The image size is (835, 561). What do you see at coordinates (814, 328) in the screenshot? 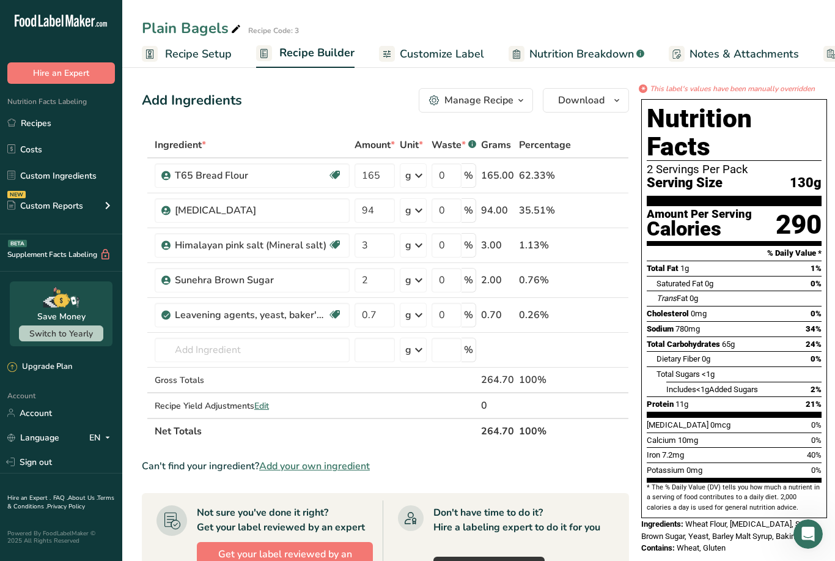
I see `span: 34%` at bounding box center [814, 328].